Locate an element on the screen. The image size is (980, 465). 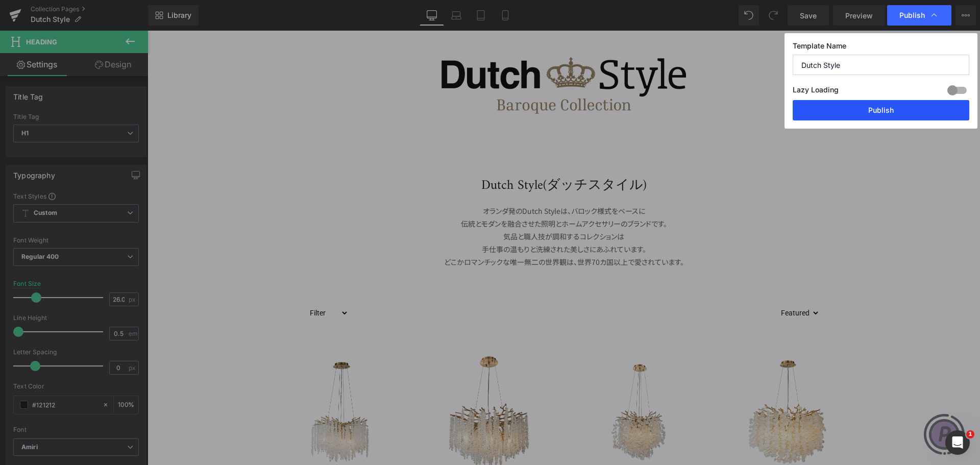
img: Dutch Style シャンデリア・レインドロップ Φ40cm is located at coordinates (491, 382).